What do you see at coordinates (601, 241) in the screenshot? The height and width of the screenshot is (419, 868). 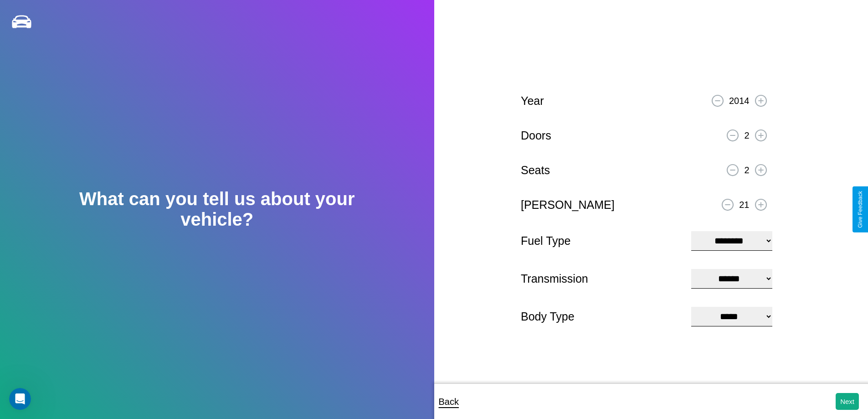 I see `p: Fuel Type` at bounding box center [601, 241].